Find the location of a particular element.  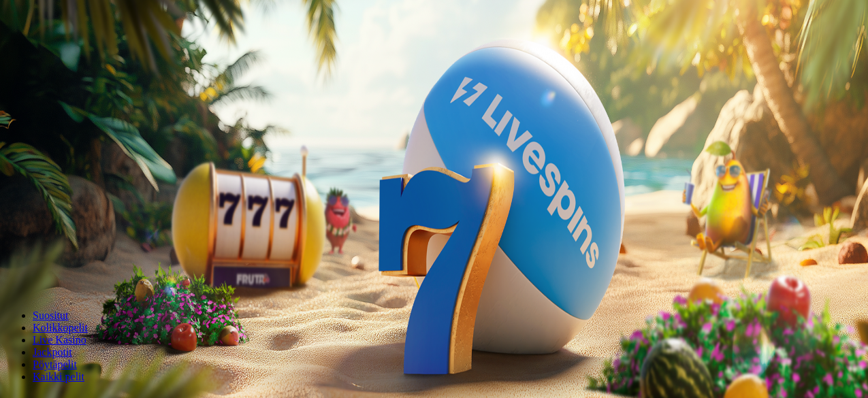

nav: Lobby is located at coordinates (434, 334).